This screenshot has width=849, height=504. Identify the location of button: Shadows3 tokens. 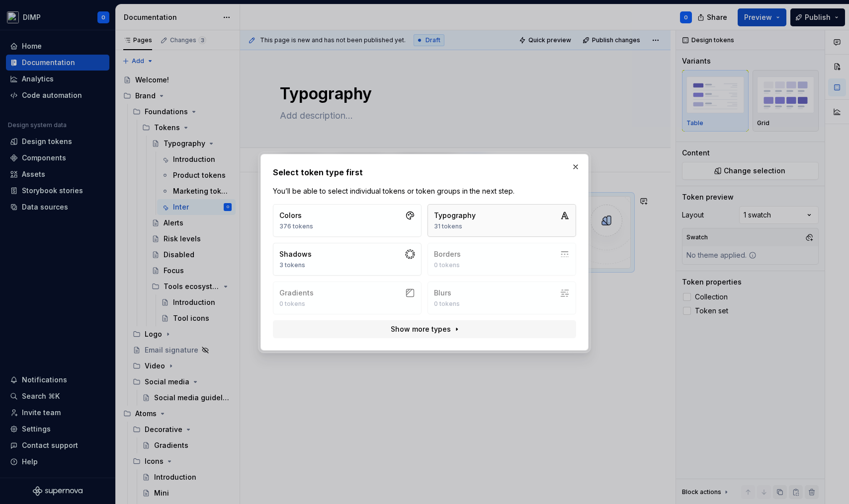
(347, 259).